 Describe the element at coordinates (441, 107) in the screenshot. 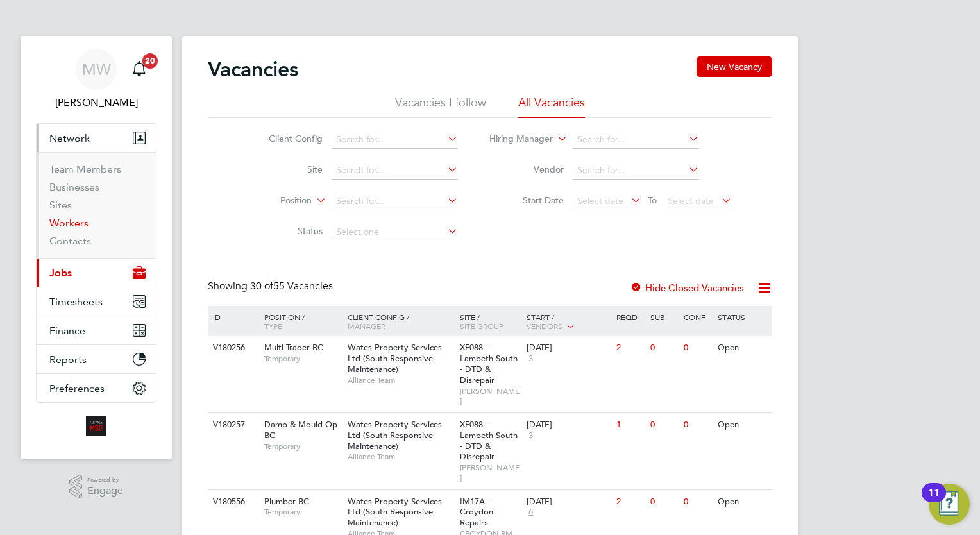

I see `li: Vacancies I follow` at that location.